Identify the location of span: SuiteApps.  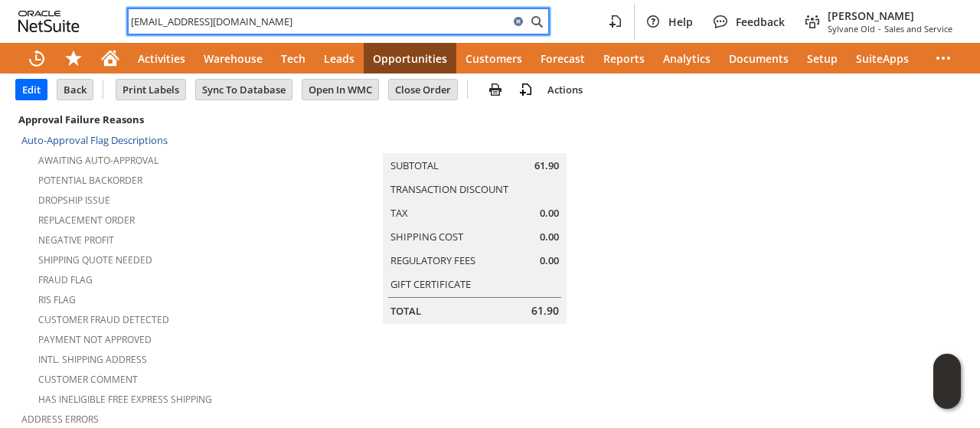
(882, 58).